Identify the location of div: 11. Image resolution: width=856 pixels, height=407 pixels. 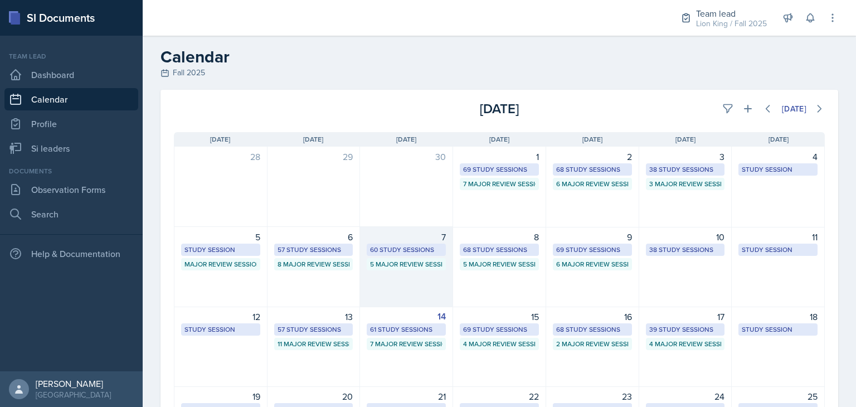
(778, 237).